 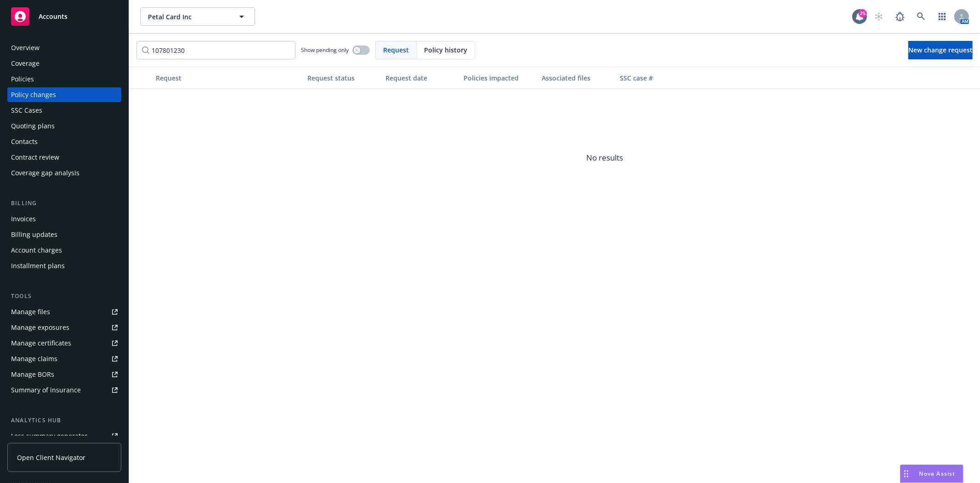 I want to click on a: New change request, so click(x=940, y=50).